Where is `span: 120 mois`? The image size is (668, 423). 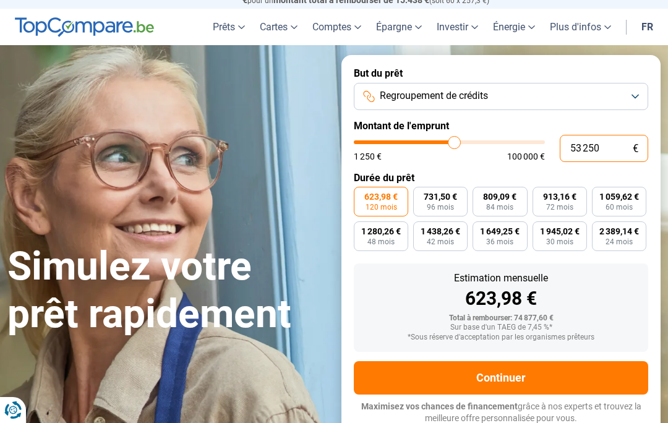
span: 120 mois is located at coordinates (381, 207).